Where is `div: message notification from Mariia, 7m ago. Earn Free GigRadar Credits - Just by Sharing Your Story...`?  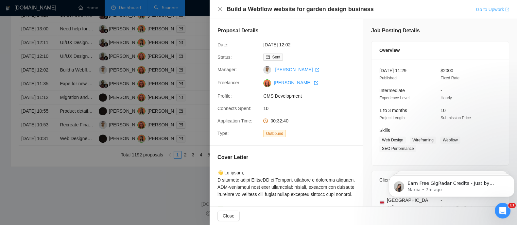 div: message notification from Mariia, 7m ago. Earn Free GigRadar Credits - Just by Sharing Your Story... is located at coordinates (65, 25).